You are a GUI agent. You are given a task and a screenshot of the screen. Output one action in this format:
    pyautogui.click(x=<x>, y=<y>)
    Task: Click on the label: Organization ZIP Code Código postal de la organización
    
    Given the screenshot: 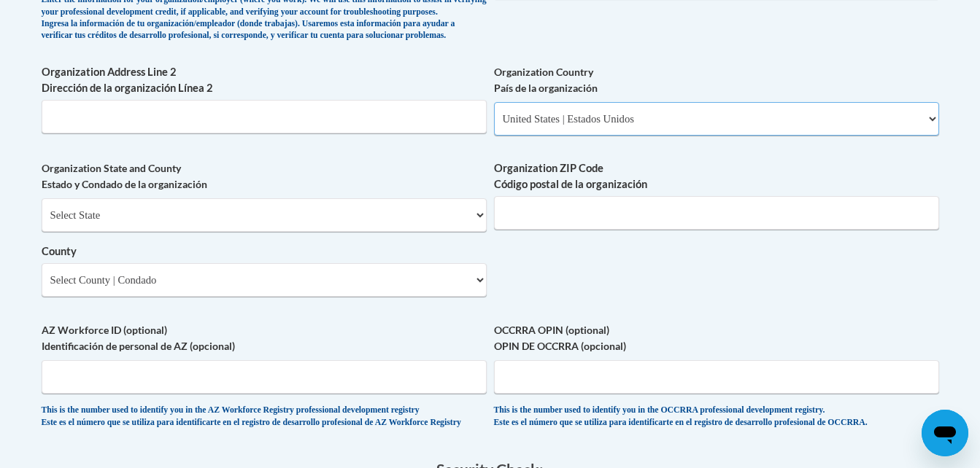 What is the action you would take?
    pyautogui.click(x=717, y=177)
    